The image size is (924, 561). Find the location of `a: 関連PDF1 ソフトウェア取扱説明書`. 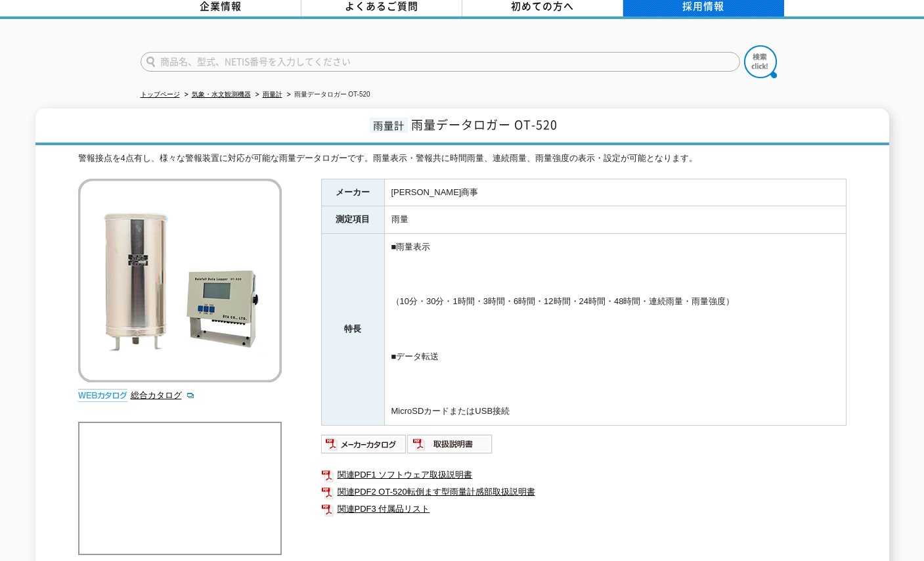

a: 関連PDF1 ソフトウェア取扱説明書 is located at coordinates (584, 475).